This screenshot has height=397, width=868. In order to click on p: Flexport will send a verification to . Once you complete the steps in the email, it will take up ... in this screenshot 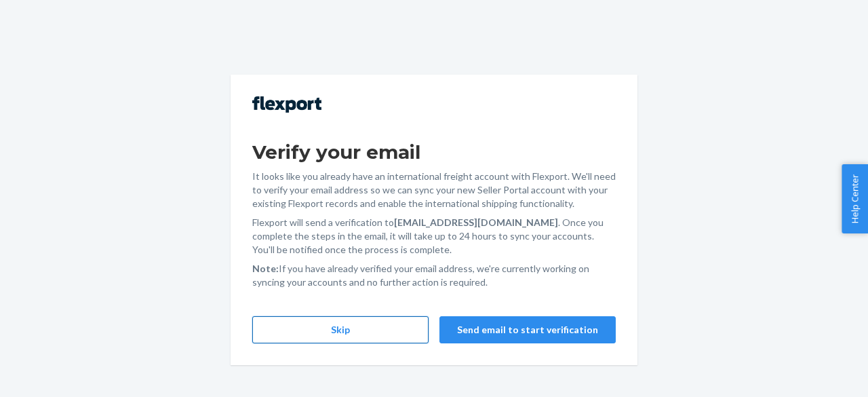, I will do `click(434, 236)`.